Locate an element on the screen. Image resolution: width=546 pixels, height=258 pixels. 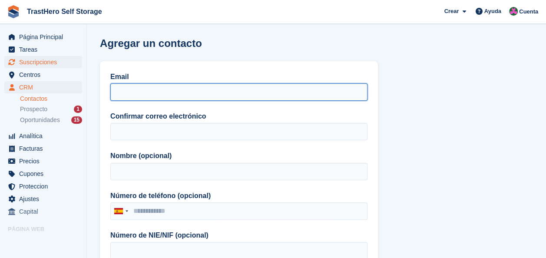
span: Cuenta is located at coordinates (528, 12).